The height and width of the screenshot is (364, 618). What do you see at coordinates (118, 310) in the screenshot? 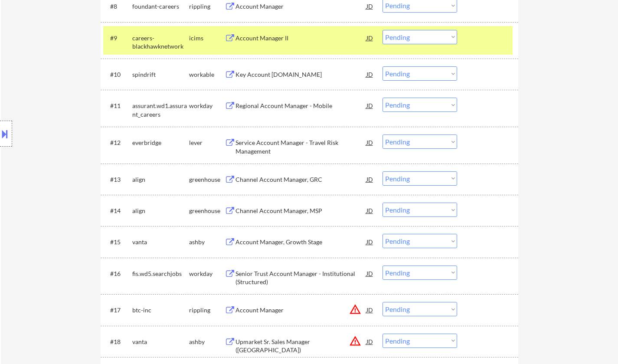
I see `div: #17` at bounding box center [118, 310].